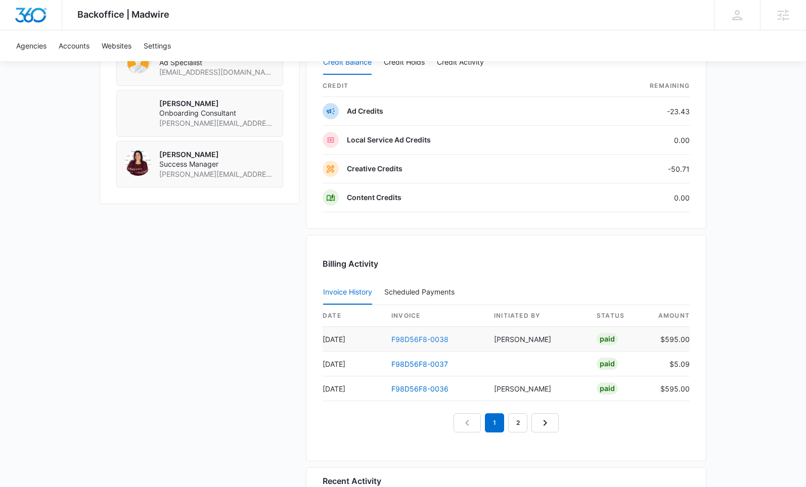  What do you see at coordinates (506, 264) in the screenshot?
I see `h3: Billing Activity` at bounding box center [506, 264].